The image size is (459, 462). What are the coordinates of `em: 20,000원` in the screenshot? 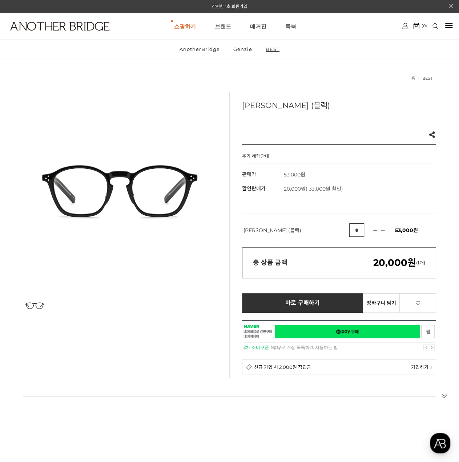 It's located at (395, 263).